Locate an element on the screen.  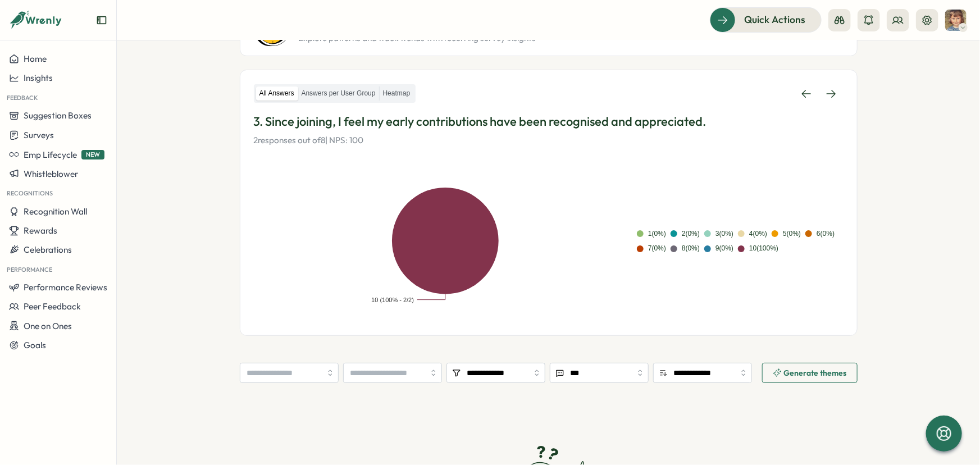
span: Suggestion Boxes is located at coordinates (57, 115).